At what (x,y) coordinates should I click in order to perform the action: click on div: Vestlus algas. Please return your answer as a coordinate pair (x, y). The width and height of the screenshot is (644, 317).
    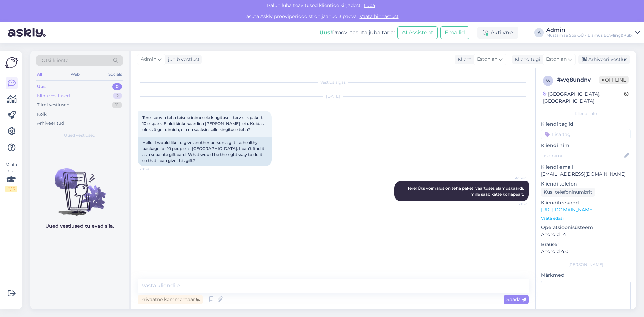
    Looking at the image, I should click on (333, 82).